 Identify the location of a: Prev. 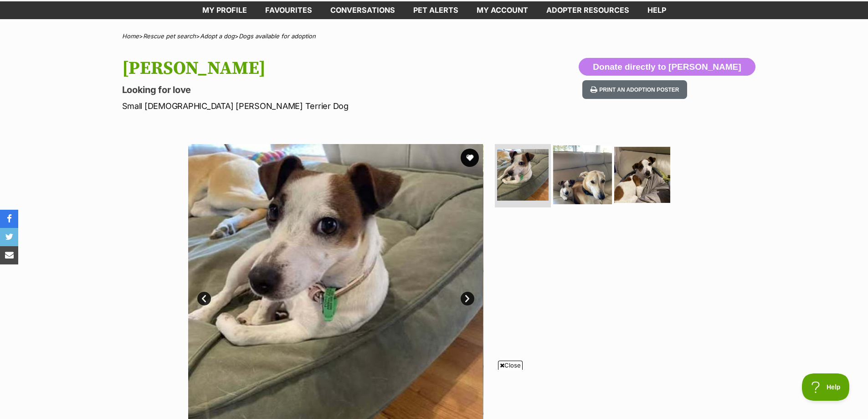
(204, 298).